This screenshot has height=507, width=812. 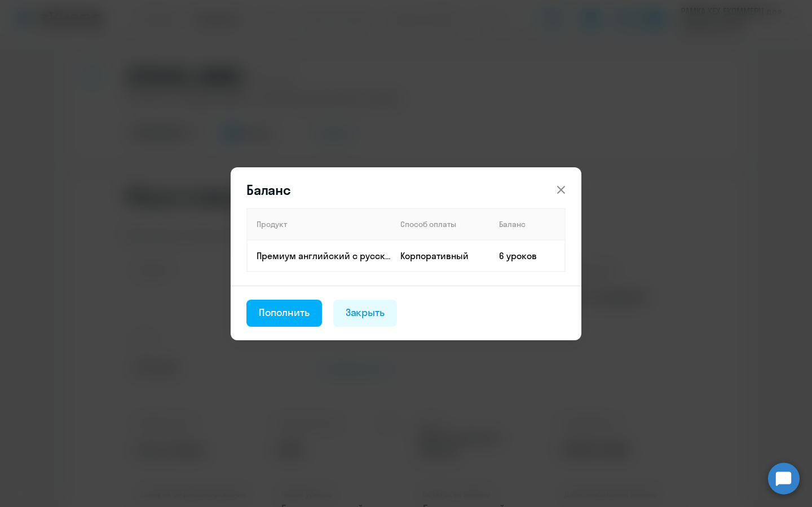 I want to click on header: Баланс, so click(x=406, y=190).